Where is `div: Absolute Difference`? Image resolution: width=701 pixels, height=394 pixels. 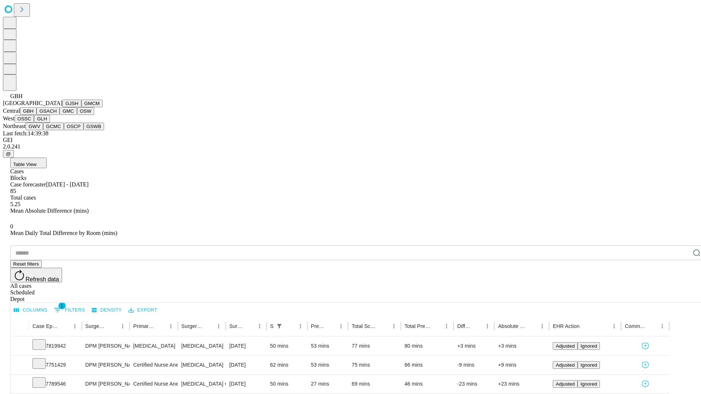 div: Absolute Difference is located at coordinates (512, 326).